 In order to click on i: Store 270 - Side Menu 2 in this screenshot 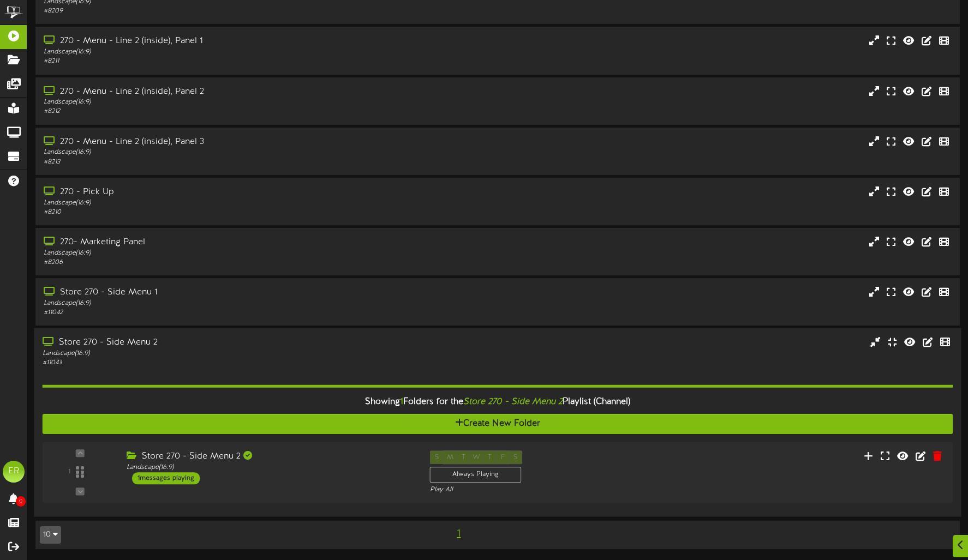, I will do `click(513, 402)`.